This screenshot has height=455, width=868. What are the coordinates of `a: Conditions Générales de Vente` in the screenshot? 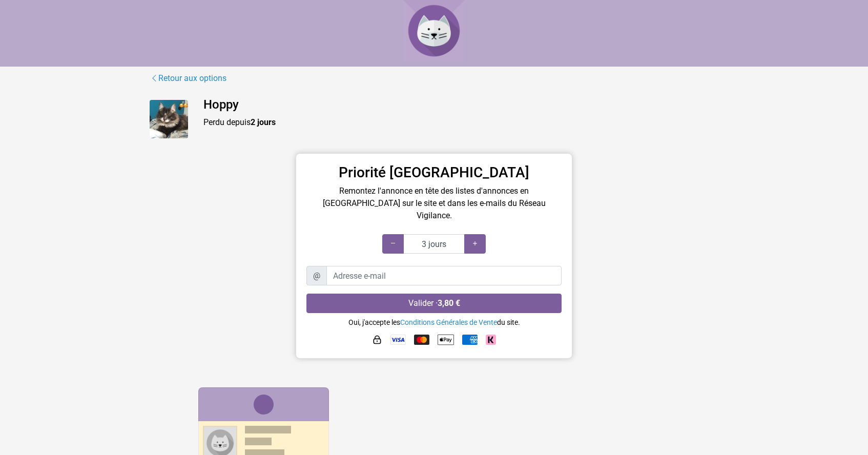 It's located at (448, 322).